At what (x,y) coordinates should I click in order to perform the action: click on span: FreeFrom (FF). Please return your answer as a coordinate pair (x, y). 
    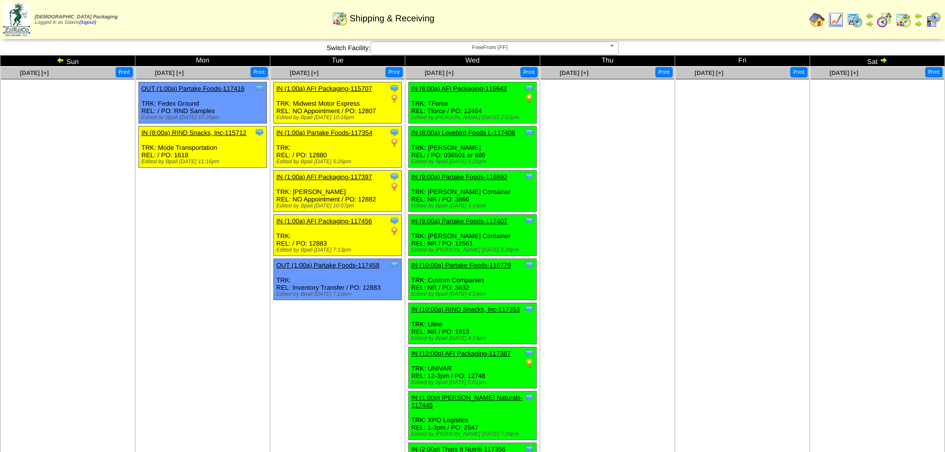
    Looking at the image, I should click on (490, 48).